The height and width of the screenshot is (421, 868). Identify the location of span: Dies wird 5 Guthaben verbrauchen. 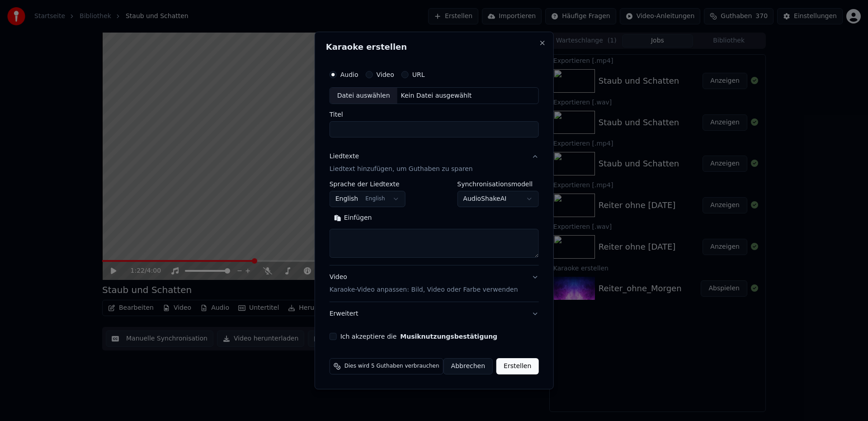
(392, 366).